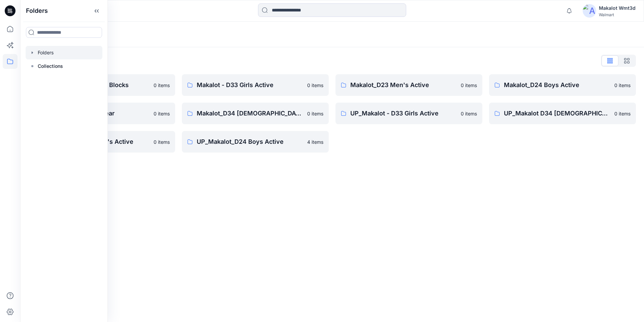 This screenshot has height=322, width=644. What do you see at coordinates (250, 142) in the screenshot?
I see `p: UP_Makalot_D24 Boys Active` at bounding box center [250, 142].